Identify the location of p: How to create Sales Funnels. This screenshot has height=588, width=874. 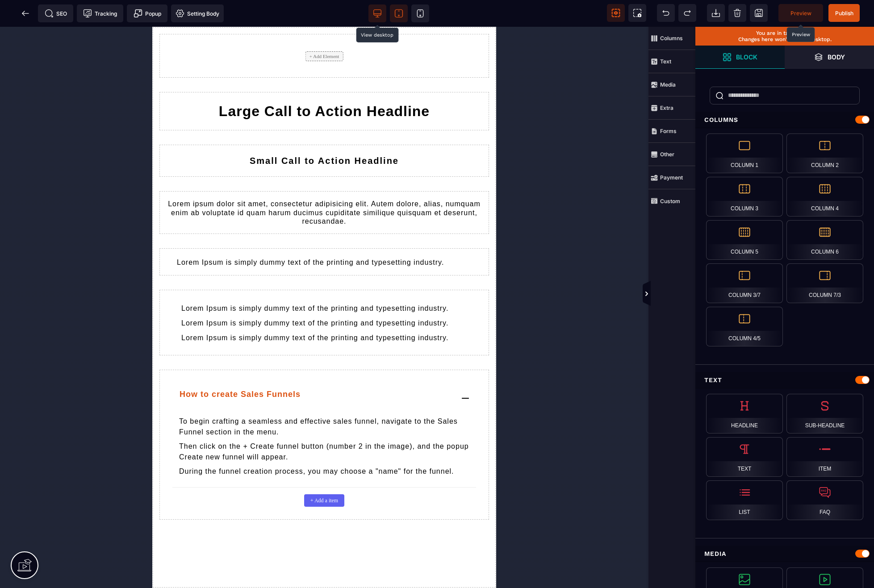
(172, 368).